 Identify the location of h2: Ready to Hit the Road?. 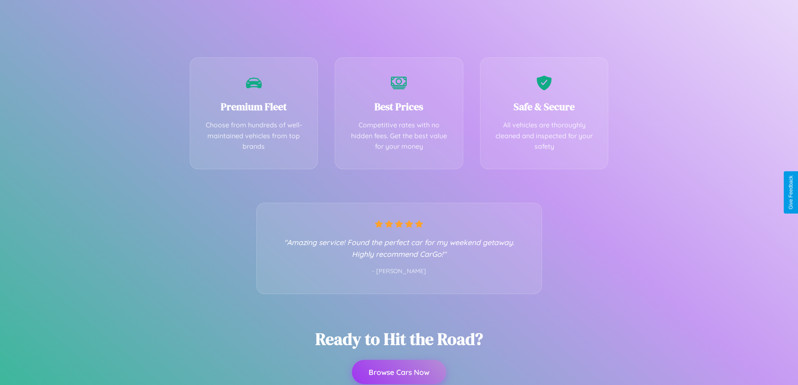
(399, 339).